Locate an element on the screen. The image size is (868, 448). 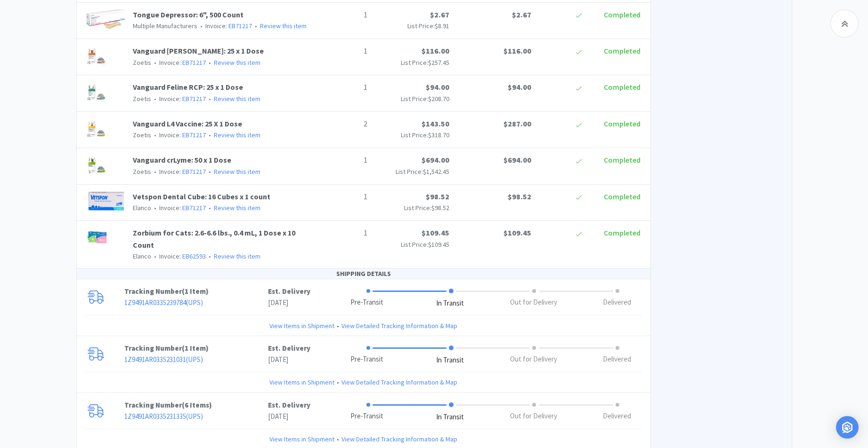
span: $2.67 is located at coordinates (439, 14).